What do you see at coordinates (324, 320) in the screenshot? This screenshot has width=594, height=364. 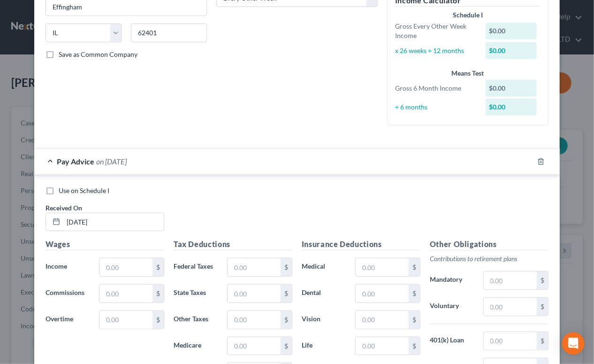 I see `label: Vision` at bounding box center [324, 320].